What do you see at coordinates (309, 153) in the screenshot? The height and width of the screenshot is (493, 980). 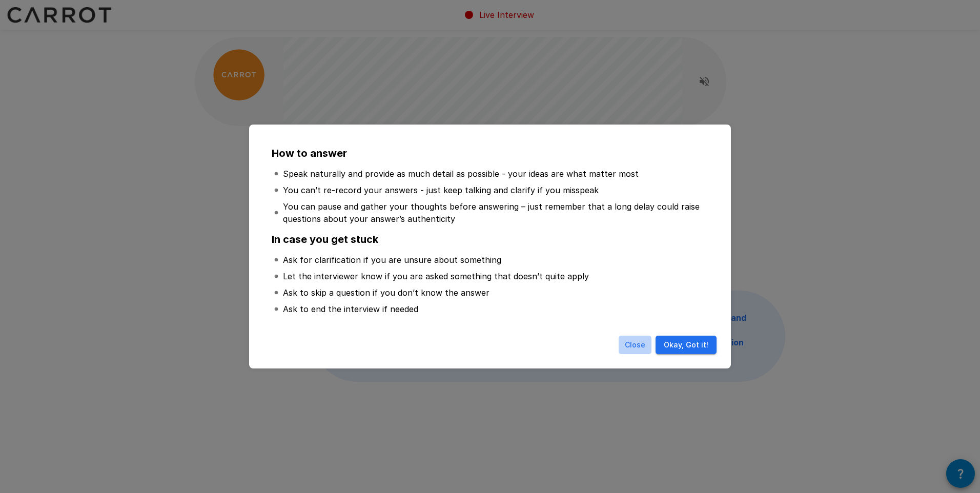 I see `b: How to answer` at bounding box center [309, 153].